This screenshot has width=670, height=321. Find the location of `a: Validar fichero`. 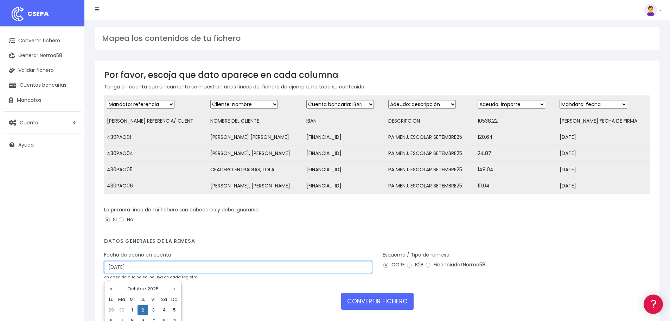

a: Validar fichero is located at coordinates (42, 70).